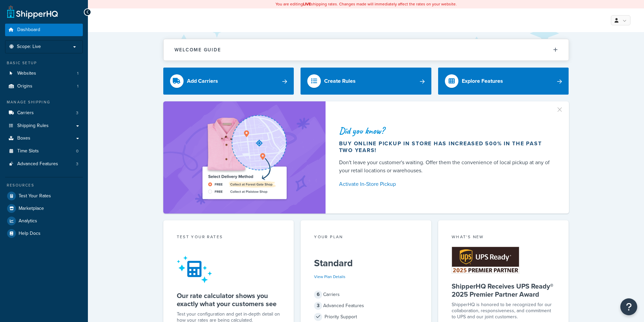 Image resolution: width=644 pixels, height=322 pixels. I want to click on h5: ShipperHQ Receives UPS Ready® 2025 Premier Partner Award, so click(503, 290).